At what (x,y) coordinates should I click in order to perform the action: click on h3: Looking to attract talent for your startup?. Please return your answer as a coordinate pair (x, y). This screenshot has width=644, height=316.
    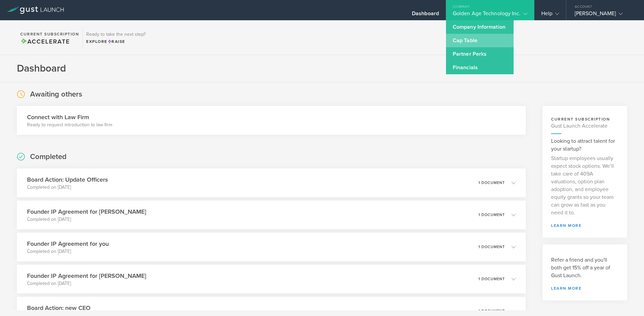
    Looking at the image, I should click on (585, 145).